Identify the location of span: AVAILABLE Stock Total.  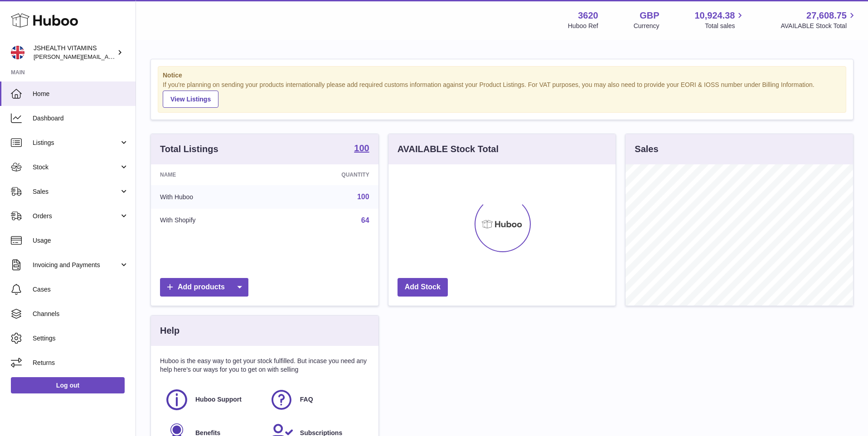
(819, 26).